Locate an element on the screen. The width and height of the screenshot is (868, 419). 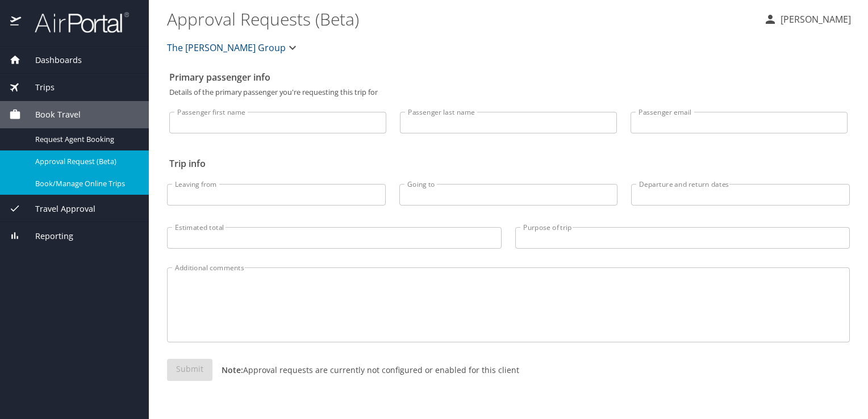
h1: Approval Requests (Beta) is located at coordinates (460, 19).